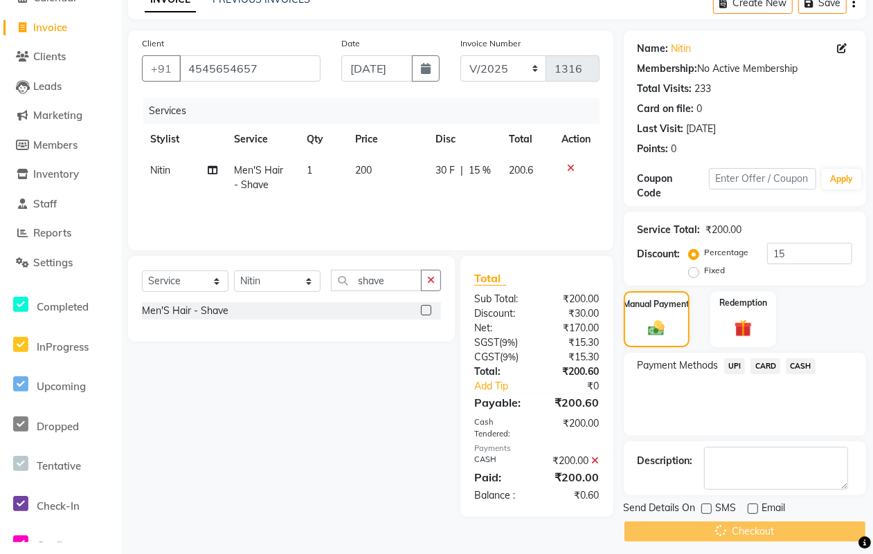 Image resolution: width=873 pixels, height=554 pixels. What do you see at coordinates (363, 170) in the screenshot?
I see `span: 200` at bounding box center [363, 170].